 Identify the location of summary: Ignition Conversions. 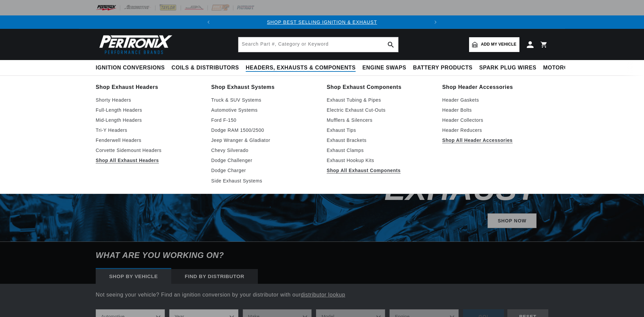
(132, 68).